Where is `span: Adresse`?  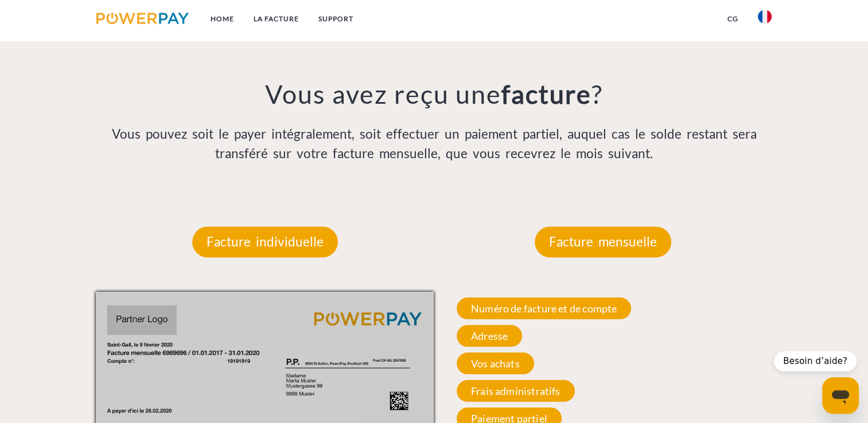
span: Adresse is located at coordinates (490, 336).